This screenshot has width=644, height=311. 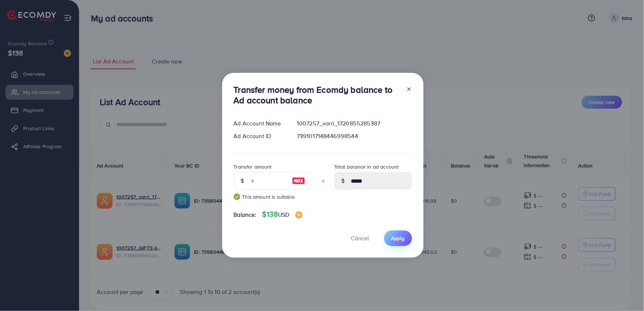 What do you see at coordinates (273, 197) in the screenshot?
I see `small: This amount is suitable` at bounding box center [273, 197].